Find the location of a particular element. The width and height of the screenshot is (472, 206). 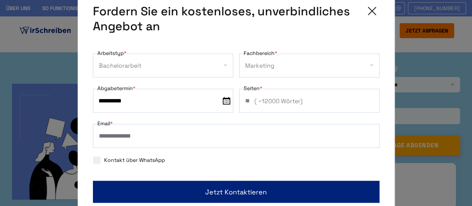

label: Email is located at coordinates (105, 123).